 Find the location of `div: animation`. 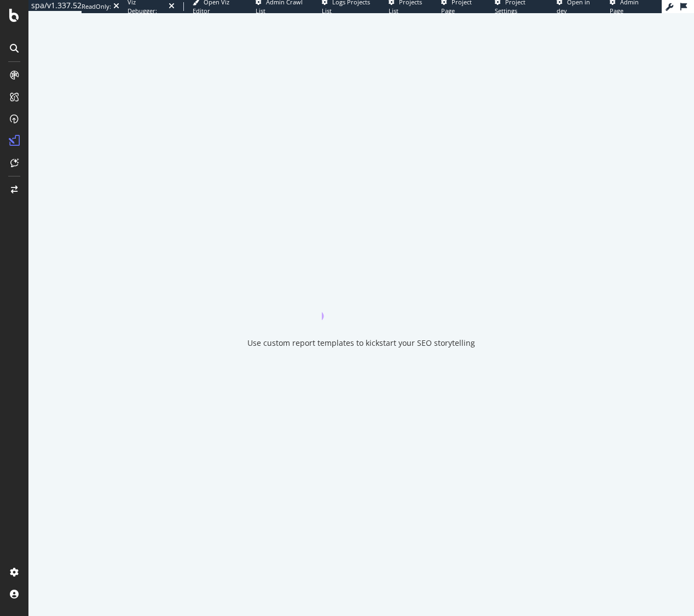

div: animation is located at coordinates (362, 300).